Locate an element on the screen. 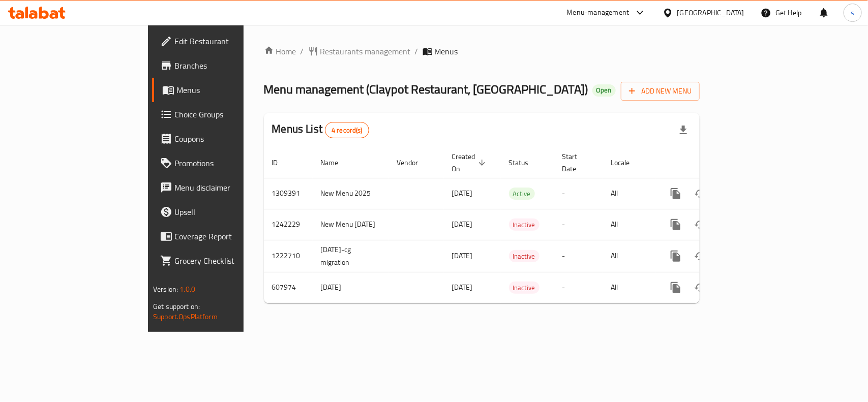 This screenshot has width=868, height=402. span: Vendor is located at coordinates (414, 163).